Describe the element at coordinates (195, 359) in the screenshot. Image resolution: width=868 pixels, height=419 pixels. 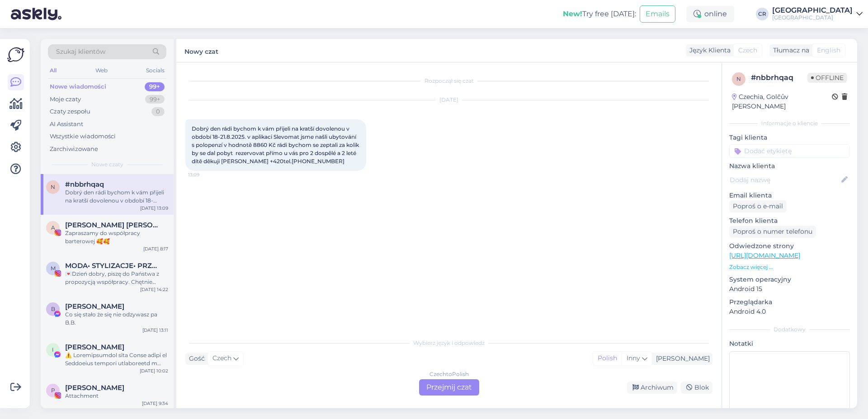
I see `div: Gość` at that location.